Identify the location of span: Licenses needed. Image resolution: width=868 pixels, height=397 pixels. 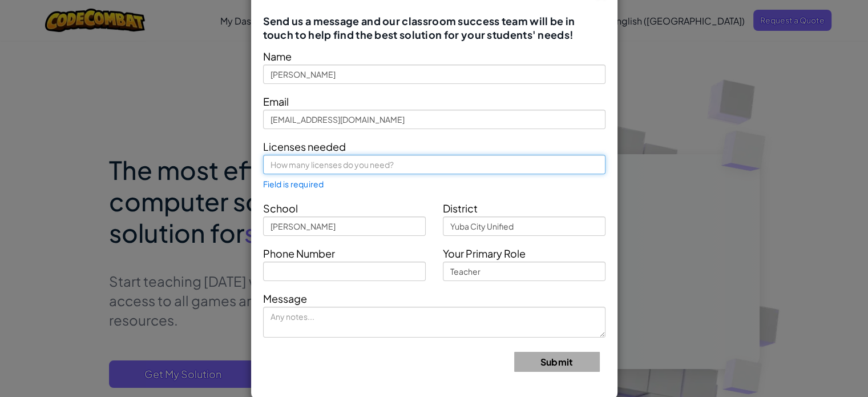
(304, 146).